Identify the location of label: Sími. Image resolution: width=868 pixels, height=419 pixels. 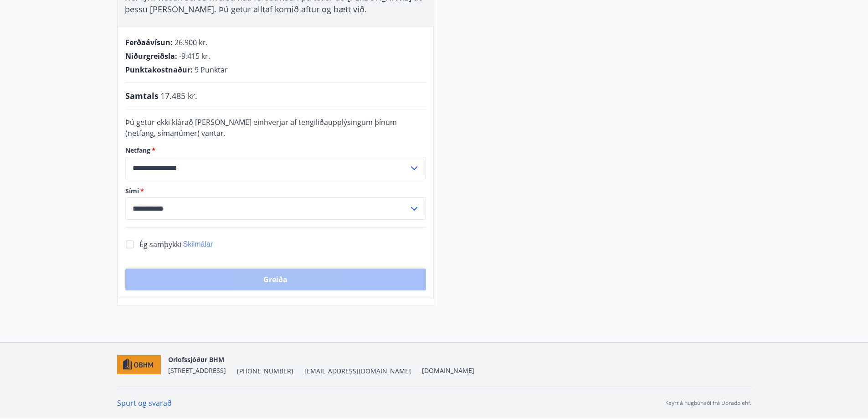
(276, 191).